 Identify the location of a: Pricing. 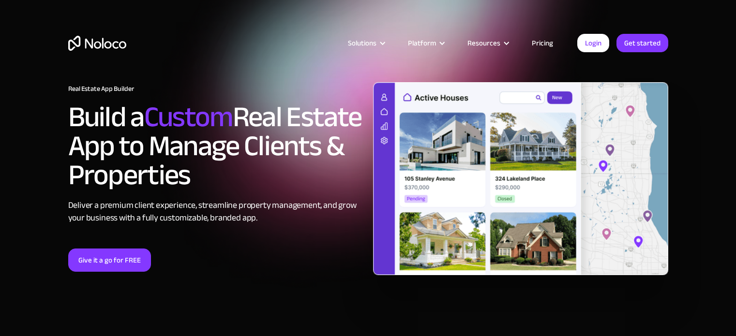
(543, 43).